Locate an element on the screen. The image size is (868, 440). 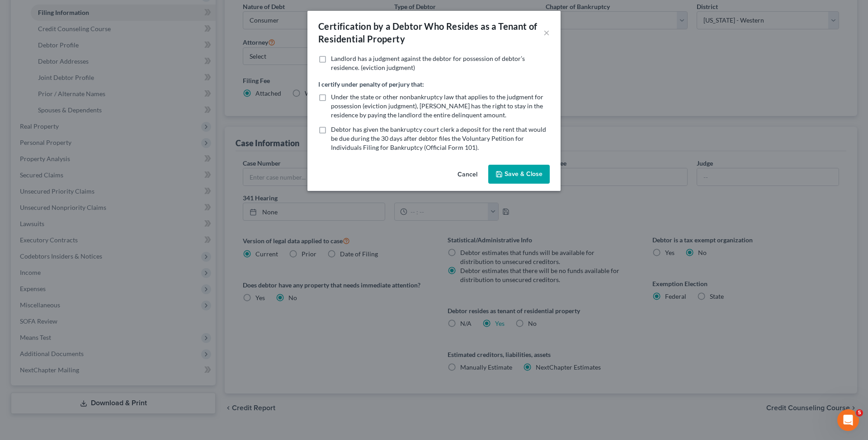
label: I certify under penalty of perjury that: is located at coordinates (371, 84).